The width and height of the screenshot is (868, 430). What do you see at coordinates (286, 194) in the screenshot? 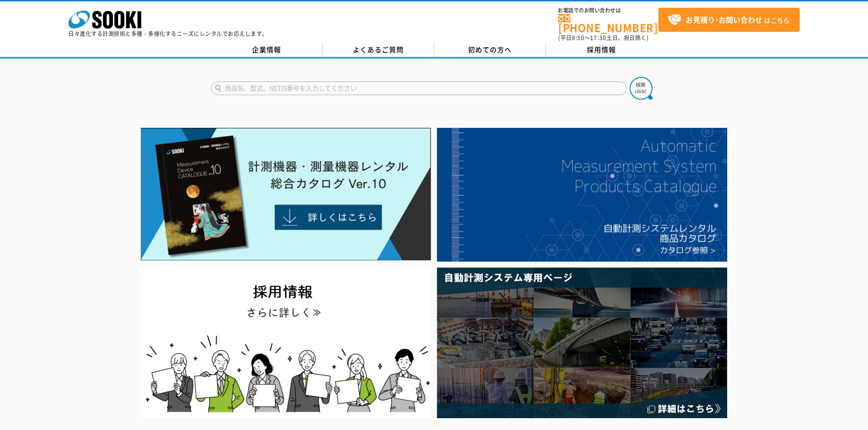
I see `img: Catalog Ver10` at bounding box center [286, 194].